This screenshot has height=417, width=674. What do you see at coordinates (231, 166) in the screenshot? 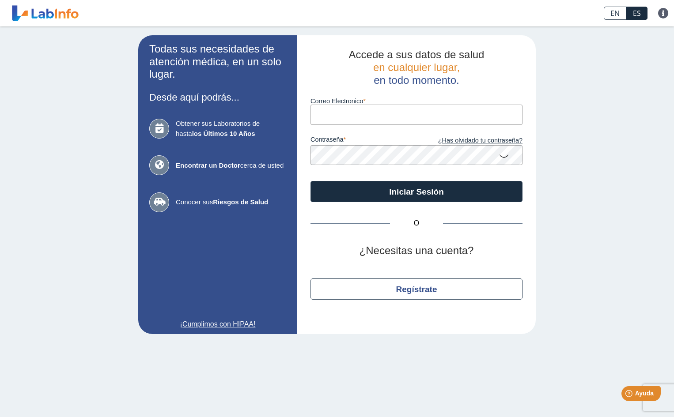
I see `span: cerca de usted` at bounding box center [231, 166].